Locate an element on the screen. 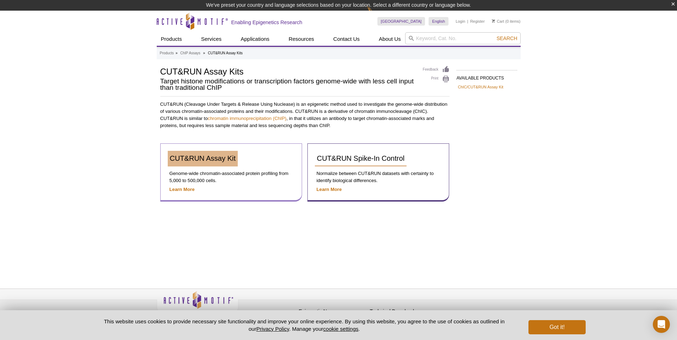 The width and height of the screenshot is (677, 340). p: Normalize between CUT&RUN datasets with certainty to identify biological differences. is located at coordinates (378, 177).